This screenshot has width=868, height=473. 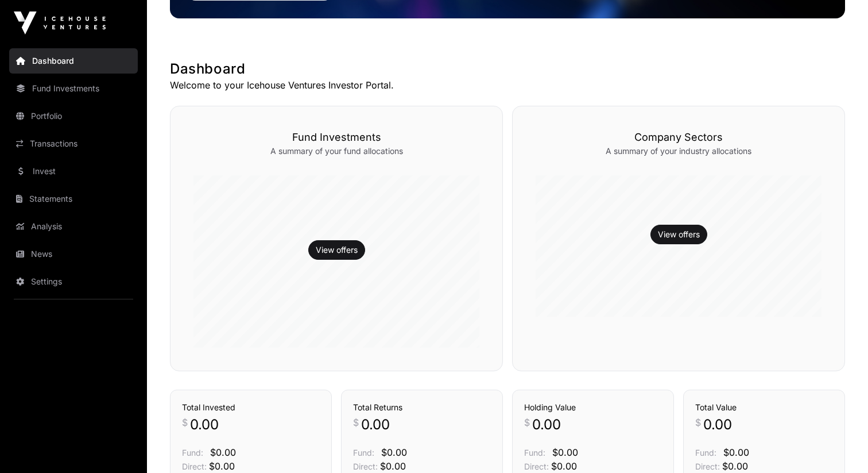 I want to click on a: Dashboard, so click(x=73, y=61).